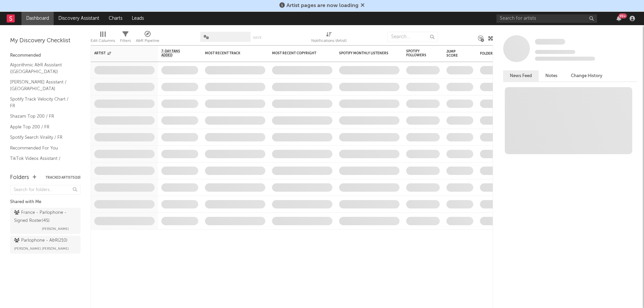  I want to click on input: Search..., so click(413, 37).